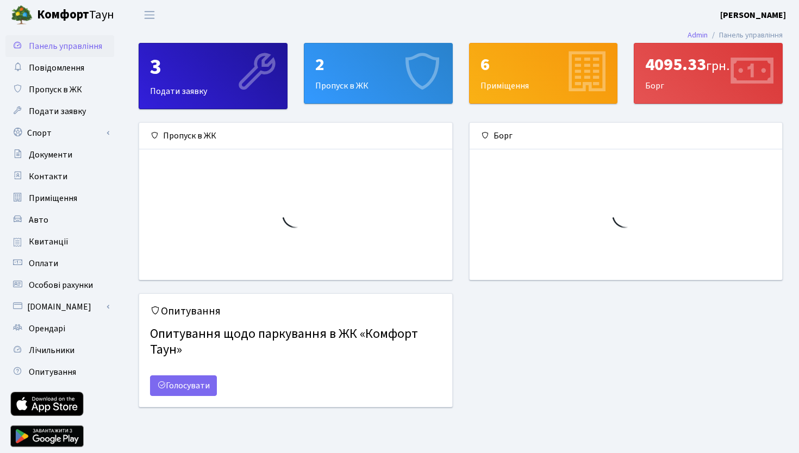  Describe the element at coordinates (51, 155) in the screenshot. I see `span: Документи` at that location.